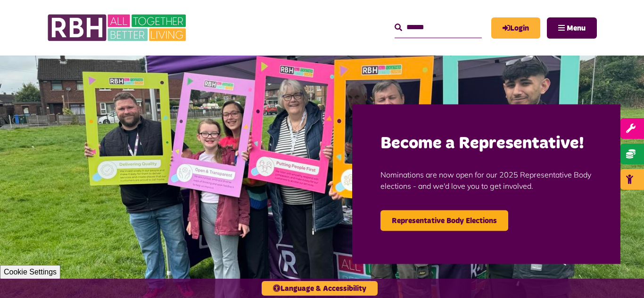 This screenshot has height=298, width=644. What do you see at coordinates (486, 180) in the screenshot?
I see `p: Nominations are now open for our 2025 Representative Body elections - and we'd love you to get in...` at bounding box center [486, 180].